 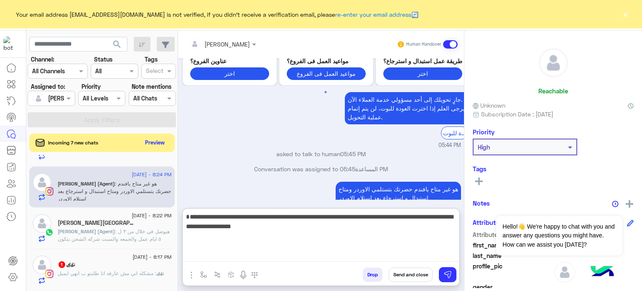 What do you see at coordinates (513, 271) in the screenshot?
I see `span: profile_pic` at bounding box center [513, 271].